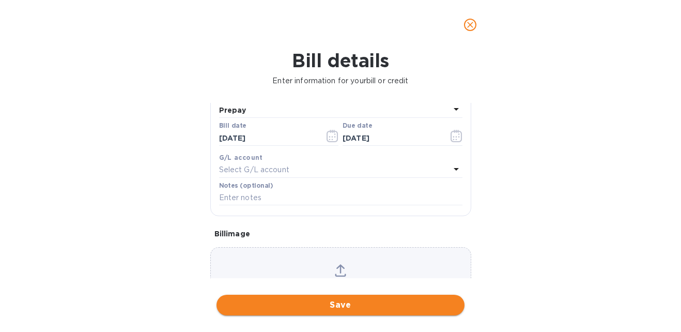  What do you see at coordinates (340, 305) in the screenshot?
I see `button: Save` at bounding box center [340, 305].